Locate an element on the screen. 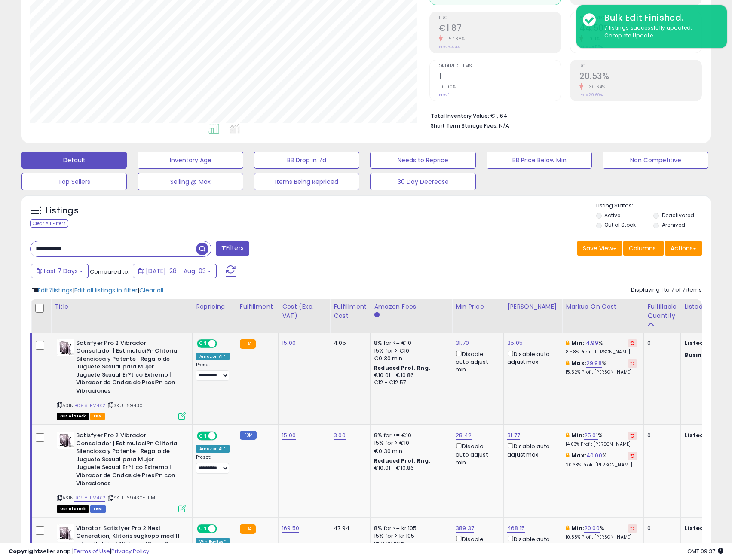  button: BB Drop in 7d is located at coordinates (307, 160).